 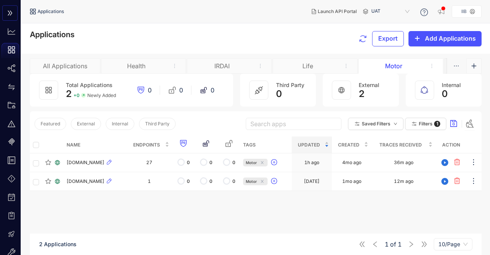 What do you see at coordinates (65, 66) in the screenshot?
I see `div: All Applications` at bounding box center [65, 66].